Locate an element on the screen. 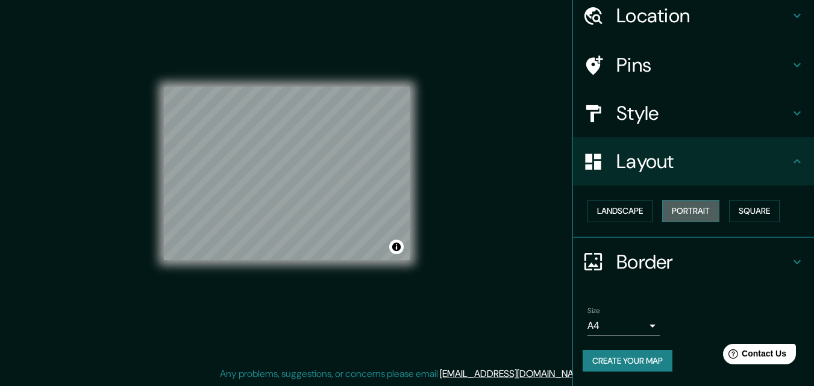 The height and width of the screenshot is (386, 814). div: Layout is located at coordinates (694, 162).